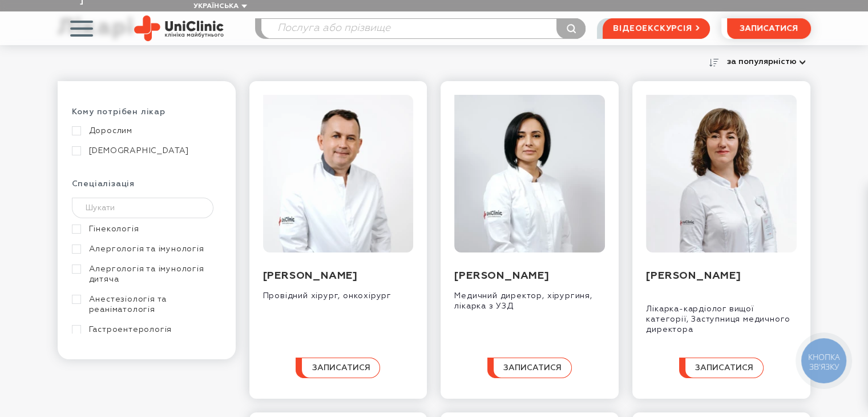 This screenshot has width=868, height=417. Describe the element at coordinates (179, 28) in the screenshot. I see `img: Uniclinic` at that location.